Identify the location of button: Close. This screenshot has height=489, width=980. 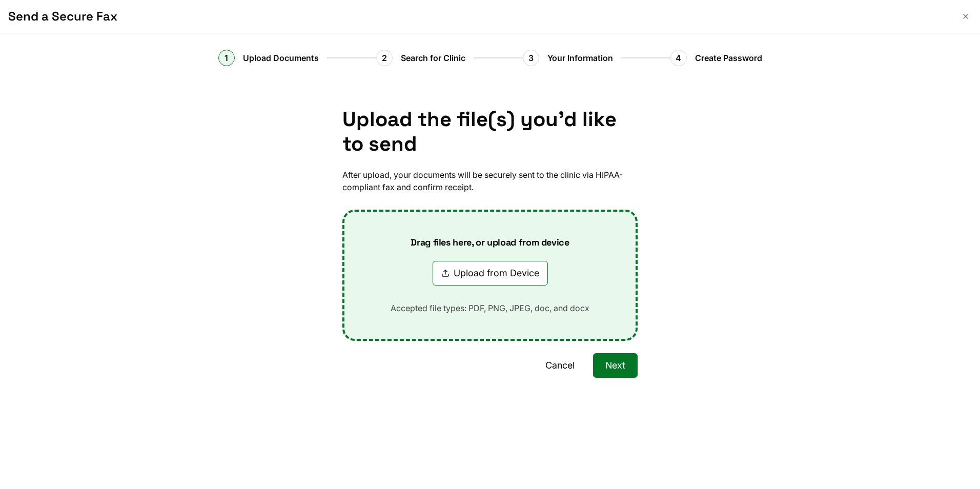
(966, 16).